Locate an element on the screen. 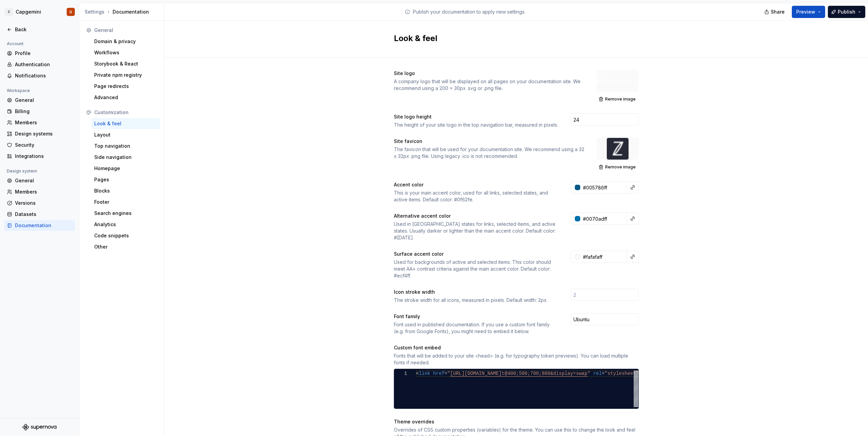 Image resolution: width=868 pixels, height=436 pixels. div: Integrations is located at coordinates (43, 156).